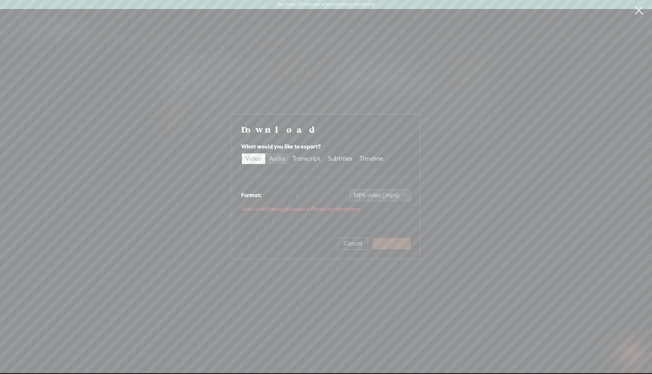  What do you see at coordinates (314, 159) in the screenshot?
I see `div: segmented control` at bounding box center [314, 159].